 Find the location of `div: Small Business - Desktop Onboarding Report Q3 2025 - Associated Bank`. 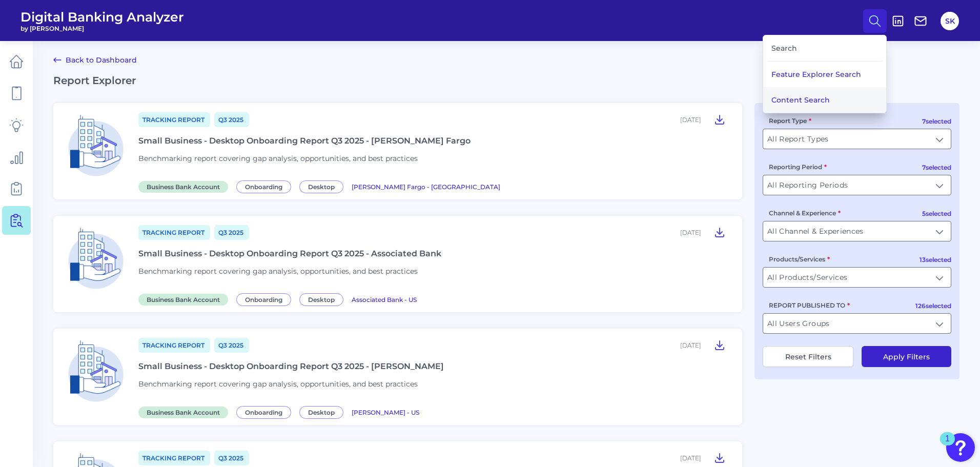

div: Small Business - Desktop Onboarding Report Q3 2025 - Associated Bank is located at coordinates (289, 253).